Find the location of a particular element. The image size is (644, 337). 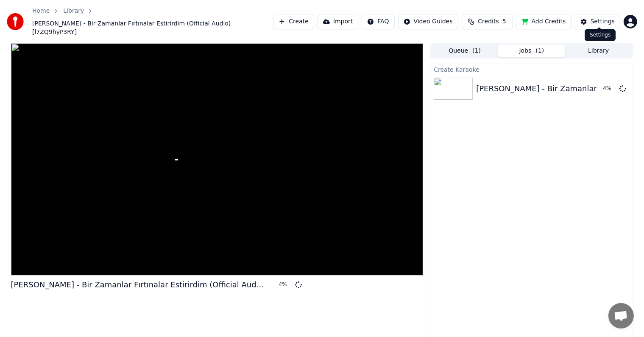

span: 5 is located at coordinates (504, 22).